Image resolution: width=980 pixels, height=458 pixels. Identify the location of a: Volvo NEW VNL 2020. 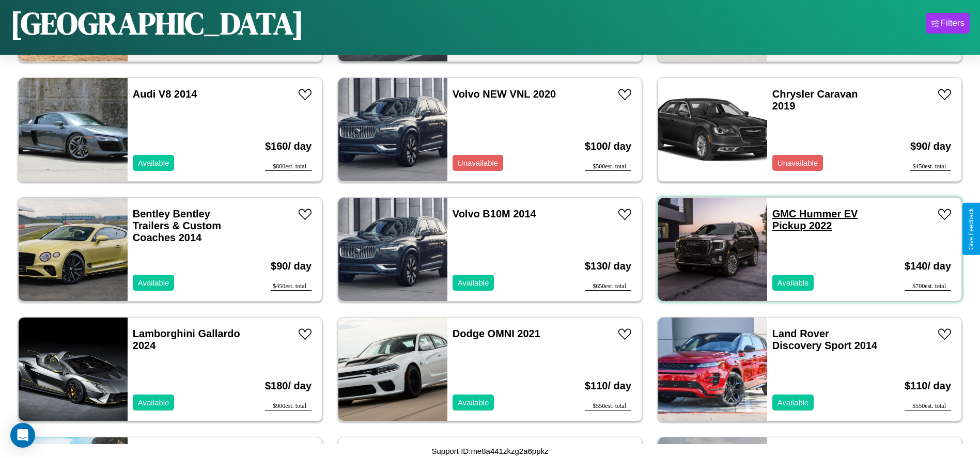
(504, 94).